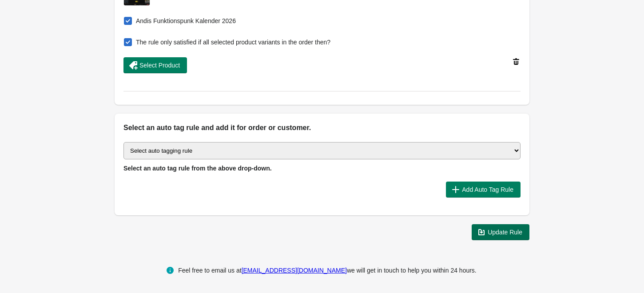  I want to click on span: Andis Funktionspunk Kalender 2026, so click(186, 21).